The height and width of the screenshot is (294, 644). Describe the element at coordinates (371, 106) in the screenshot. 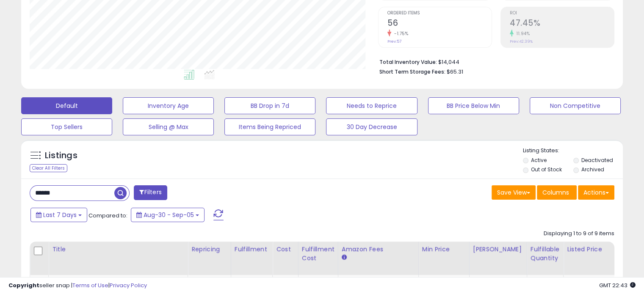

I see `button: Needs to Reprice` at that location.